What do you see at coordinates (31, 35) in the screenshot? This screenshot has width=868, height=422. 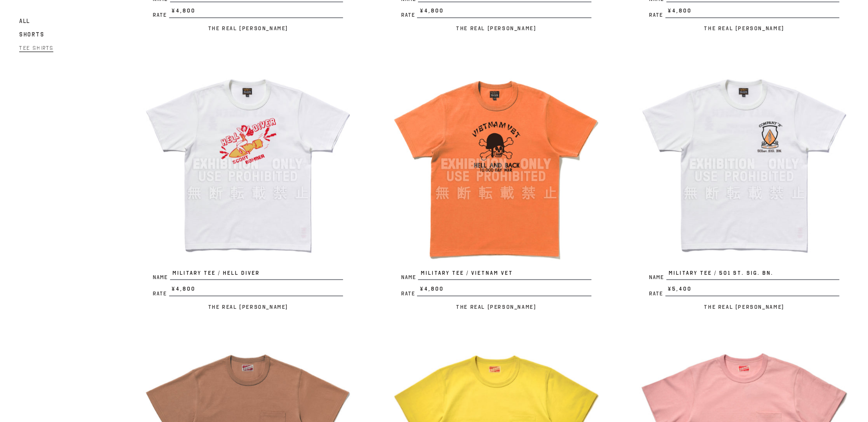 I see `span: Shorts` at bounding box center [31, 35].